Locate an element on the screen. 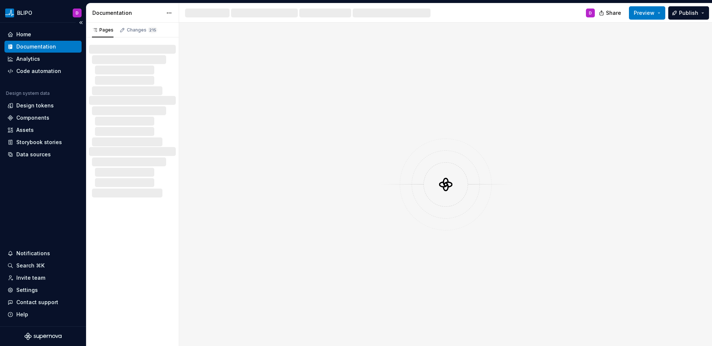 This screenshot has width=712, height=346. button: Publish is located at coordinates (689, 13).